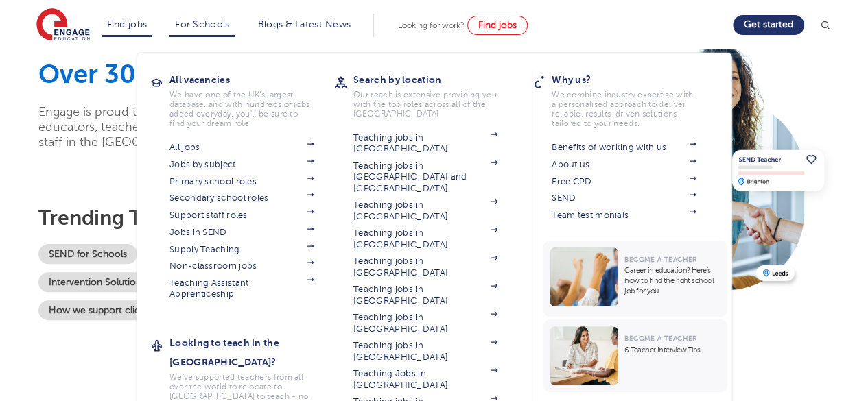 Image resolution: width=868 pixels, height=401 pixels. Describe the element at coordinates (242, 266) in the screenshot. I see `a: Non-classroom jobs` at that location.